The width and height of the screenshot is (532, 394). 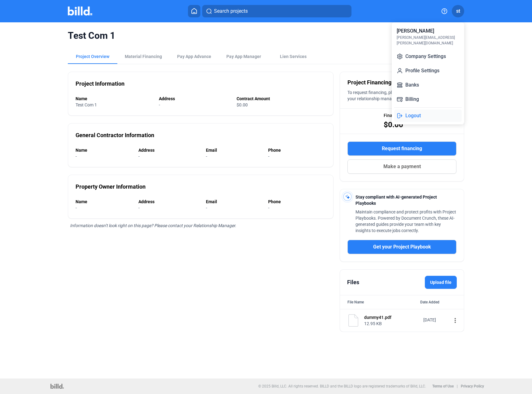 What do you see at coordinates (428, 56) in the screenshot?
I see `button: Company Settings` at bounding box center [428, 56].